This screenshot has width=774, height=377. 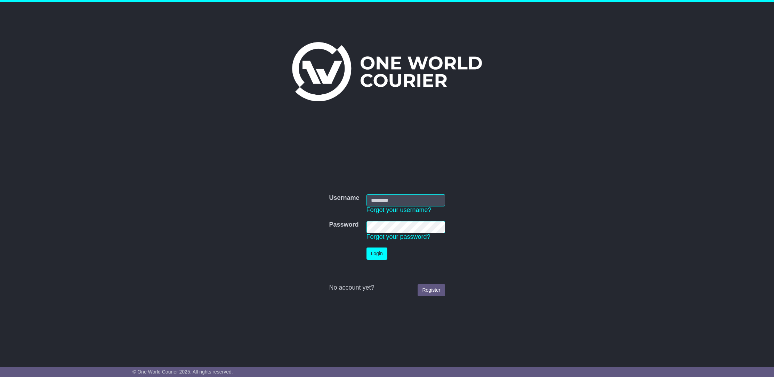 What do you see at coordinates (387, 72) in the screenshot?
I see `img: One World` at bounding box center [387, 72].